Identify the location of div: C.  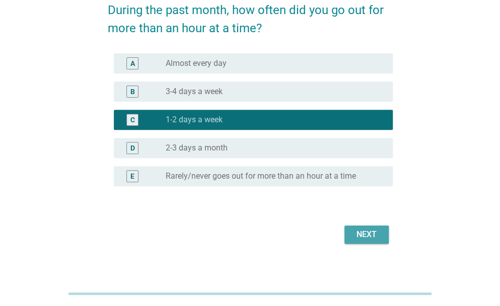
(133, 119).